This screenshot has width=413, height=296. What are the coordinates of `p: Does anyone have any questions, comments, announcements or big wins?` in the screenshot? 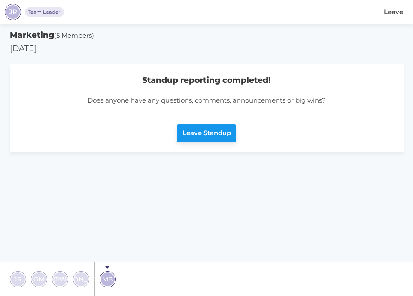 It's located at (207, 100).